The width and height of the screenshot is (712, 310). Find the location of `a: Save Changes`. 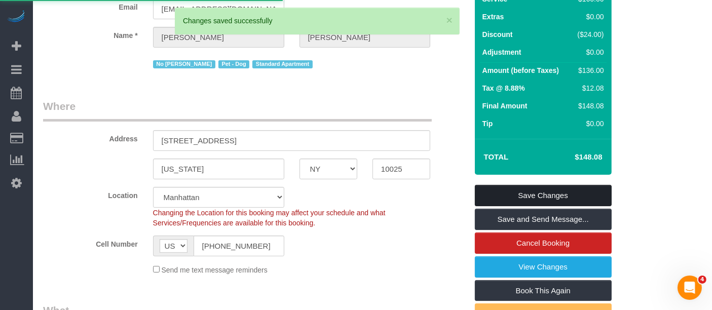

a: Save Changes is located at coordinates (544, 196).